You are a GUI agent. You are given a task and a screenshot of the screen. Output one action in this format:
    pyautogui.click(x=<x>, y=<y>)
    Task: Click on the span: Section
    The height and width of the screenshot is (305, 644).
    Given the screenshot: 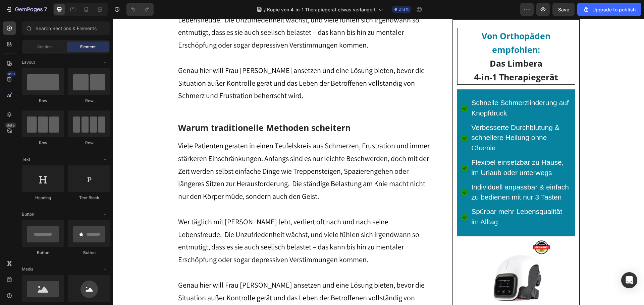 What is the action you would take?
    pyautogui.click(x=44, y=47)
    